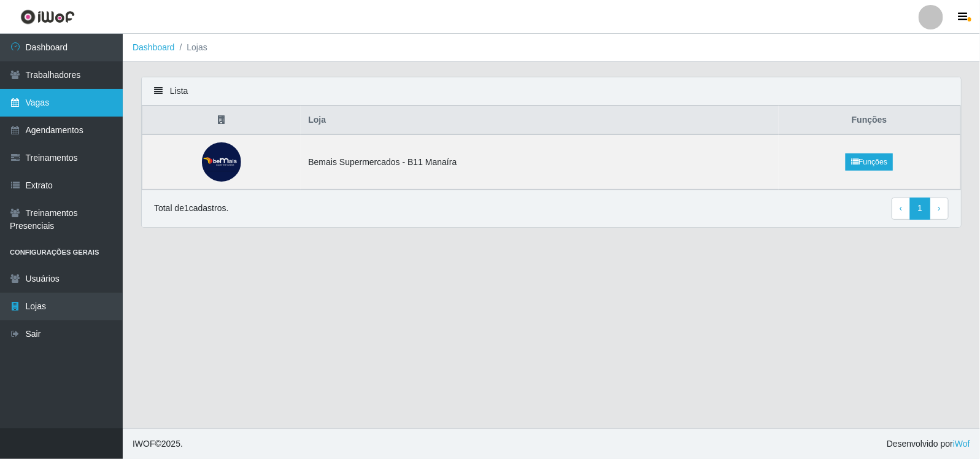  I want to click on a: iWof, so click(962, 444).